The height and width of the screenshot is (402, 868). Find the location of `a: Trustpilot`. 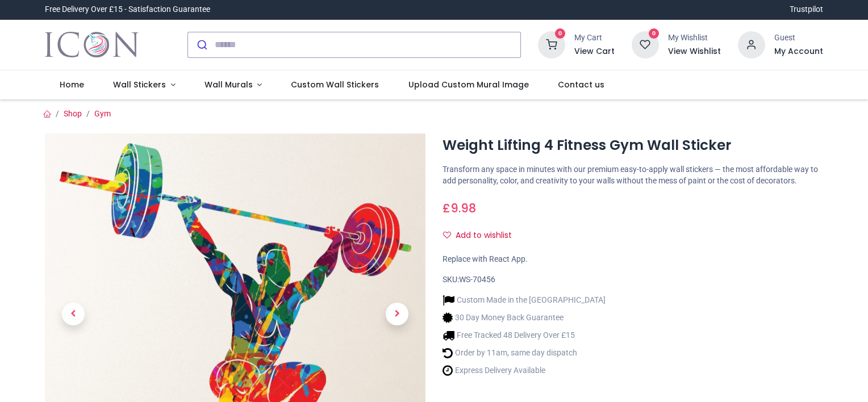

a: Trustpilot is located at coordinates (806, 10).